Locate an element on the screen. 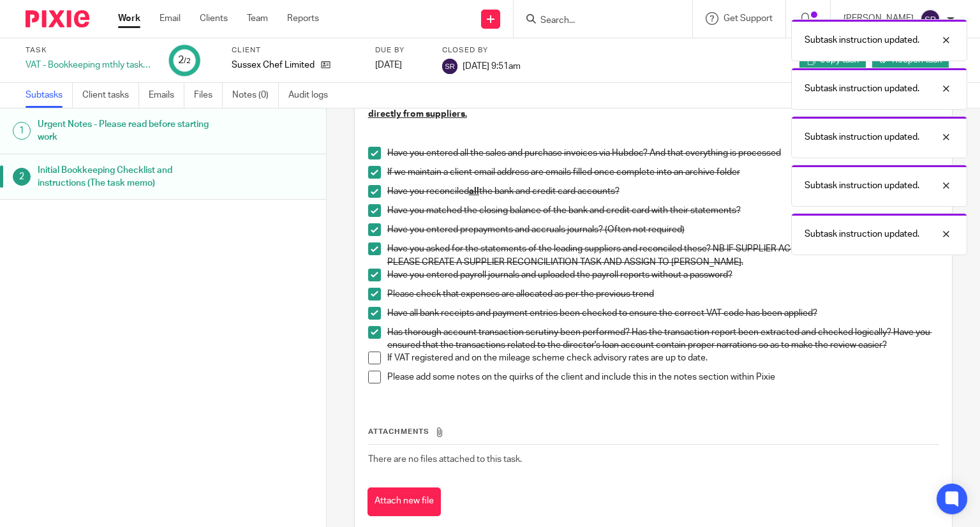 The image size is (980, 527). img: Pixie is located at coordinates (58, 19).